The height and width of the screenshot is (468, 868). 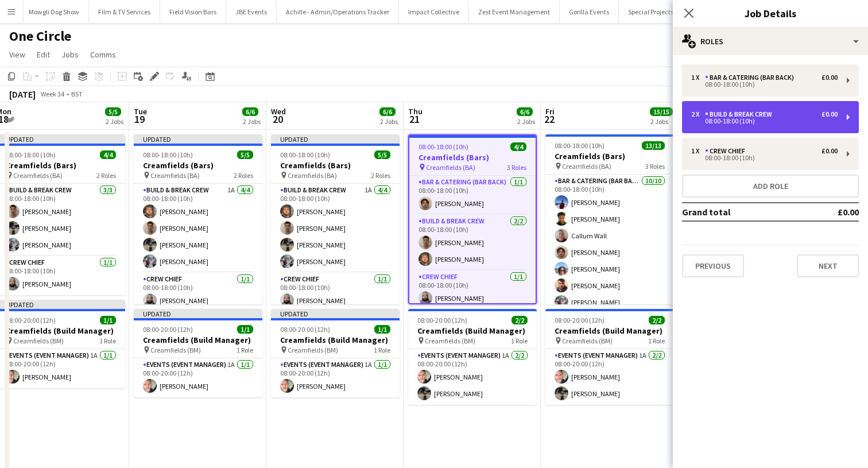 I want to click on button: Achille - Admin/Operations Tracker, so click(x=337, y=11).